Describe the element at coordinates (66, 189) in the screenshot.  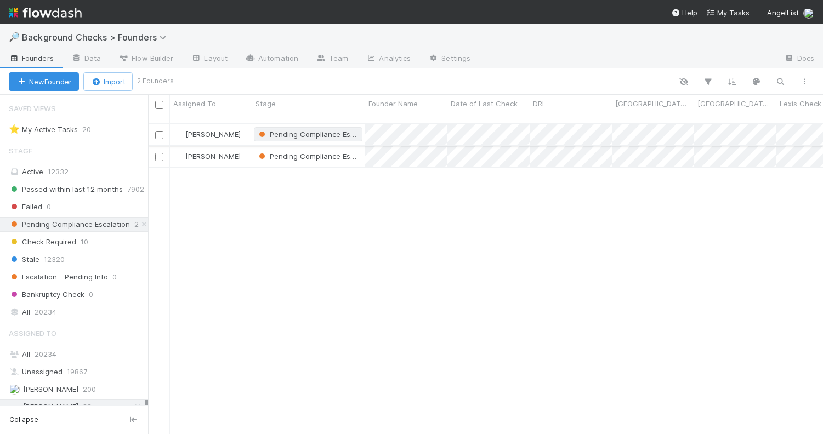
I see `span: Passed within last 12 months` at that location.